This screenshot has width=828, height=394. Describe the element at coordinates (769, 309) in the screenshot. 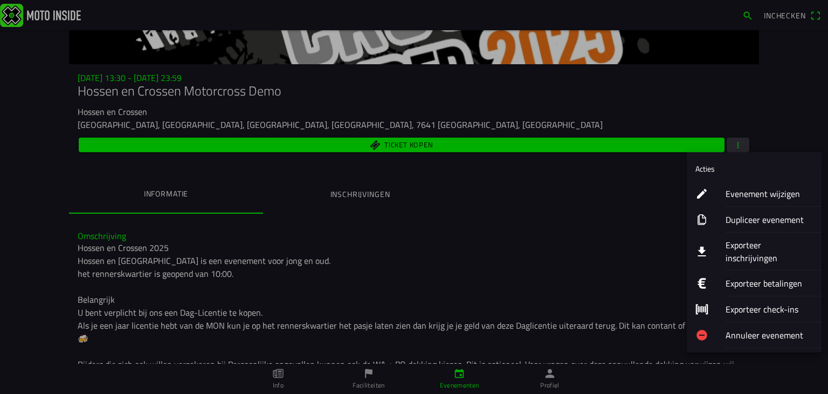

I see `ion-label: Exporteer check-ins` at that location.